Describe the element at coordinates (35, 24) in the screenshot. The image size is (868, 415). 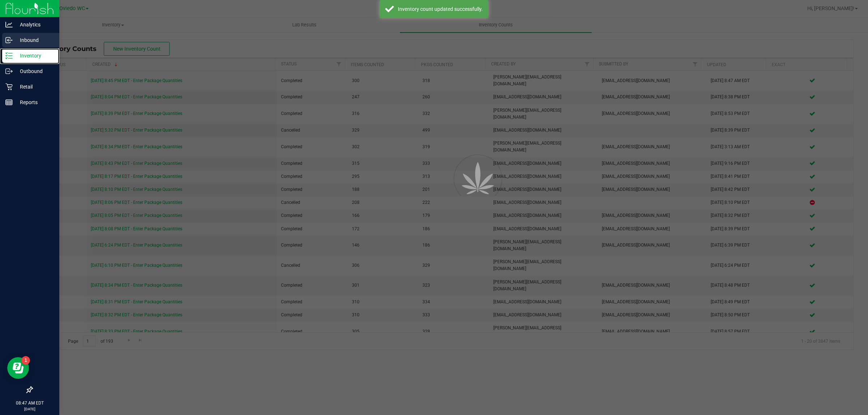
I see `p: Analytics` at that location.